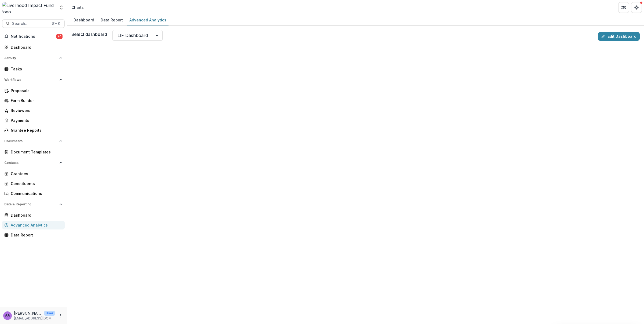 This screenshot has height=324, width=644. I want to click on div: Reviewers, so click(35, 111).